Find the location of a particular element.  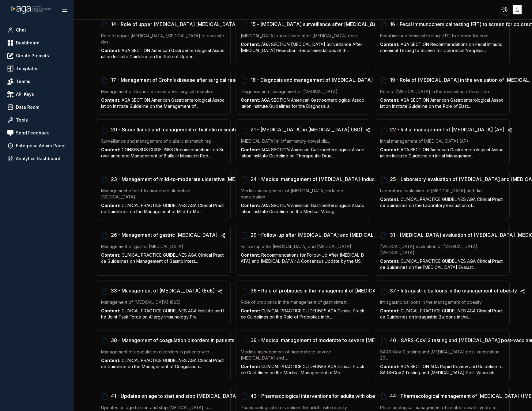

span: Create Prompts is located at coordinates (32, 56).